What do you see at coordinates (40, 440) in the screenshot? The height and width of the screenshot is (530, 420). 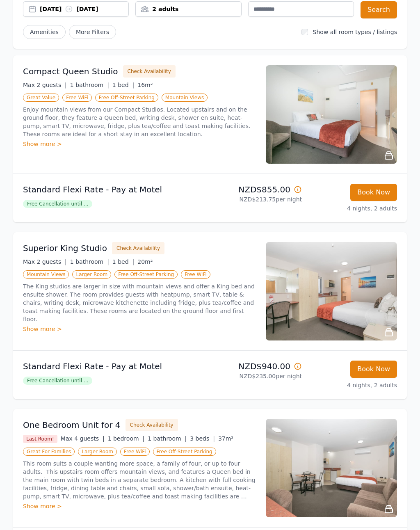 I see `span: Last Room!` at bounding box center [40, 440].